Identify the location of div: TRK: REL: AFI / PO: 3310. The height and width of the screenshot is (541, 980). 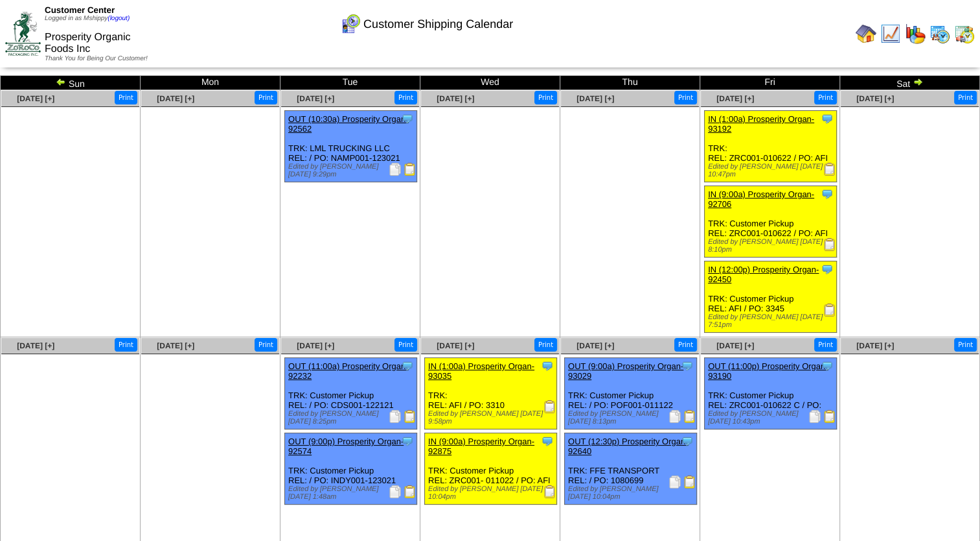
(491, 393).